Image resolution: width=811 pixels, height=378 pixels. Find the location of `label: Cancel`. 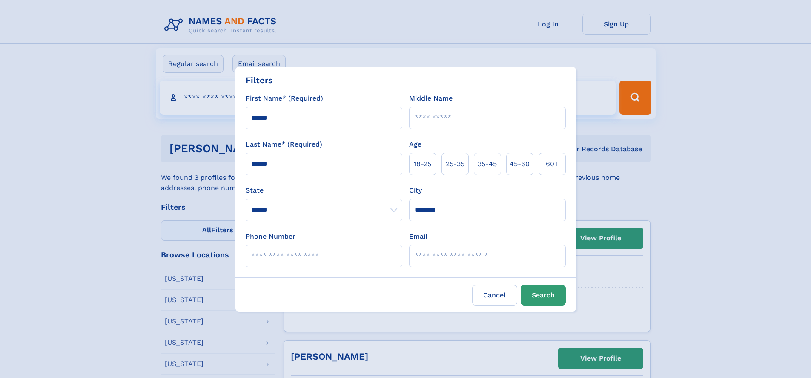

label: Cancel is located at coordinates (495, 295).